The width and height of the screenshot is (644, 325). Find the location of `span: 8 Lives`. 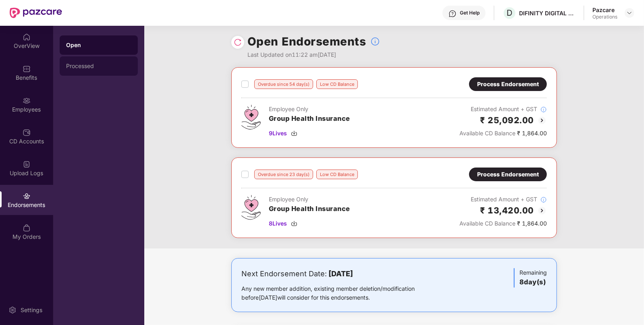

span: 8 Lives is located at coordinates (278, 223).